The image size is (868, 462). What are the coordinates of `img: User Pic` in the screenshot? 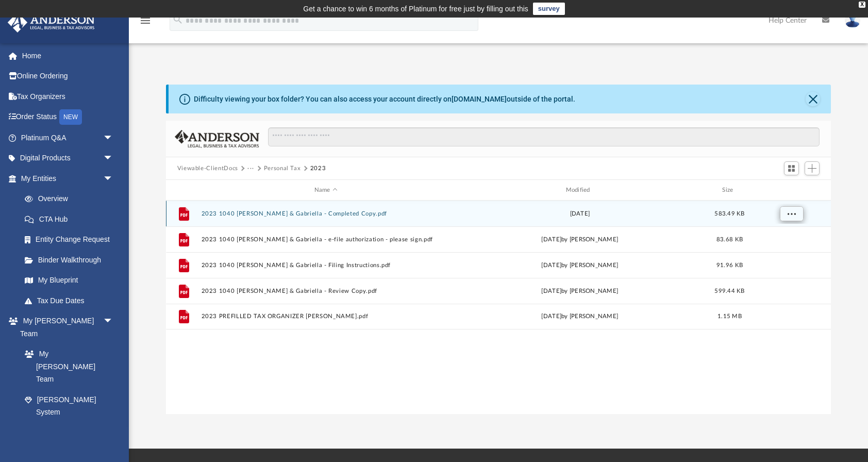 It's located at (852, 20).